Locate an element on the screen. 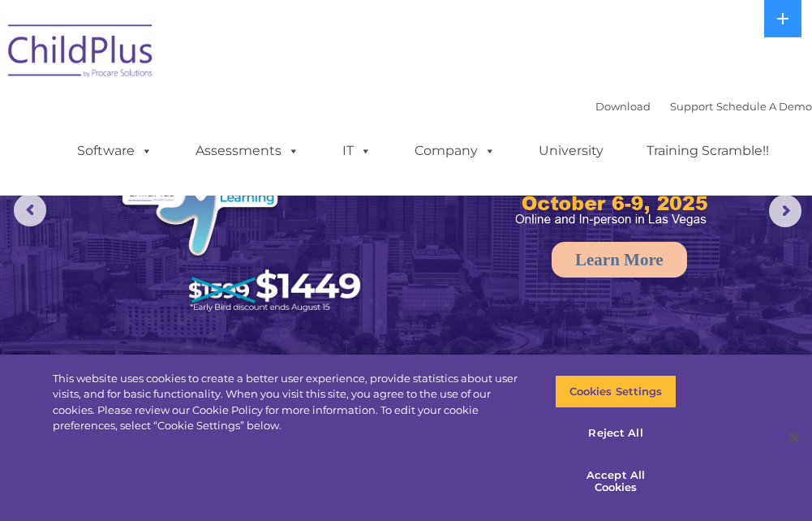 The image size is (812, 521). button: Cookies Settings is located at coordinates (615, 392).